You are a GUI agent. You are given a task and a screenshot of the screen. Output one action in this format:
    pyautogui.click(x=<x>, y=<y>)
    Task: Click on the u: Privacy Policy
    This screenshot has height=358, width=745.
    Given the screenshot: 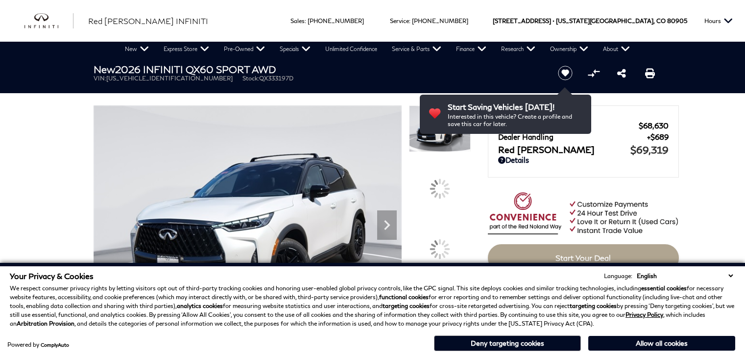 What is the action you would take?
    pyautogui.click(x=644, y=314)
    